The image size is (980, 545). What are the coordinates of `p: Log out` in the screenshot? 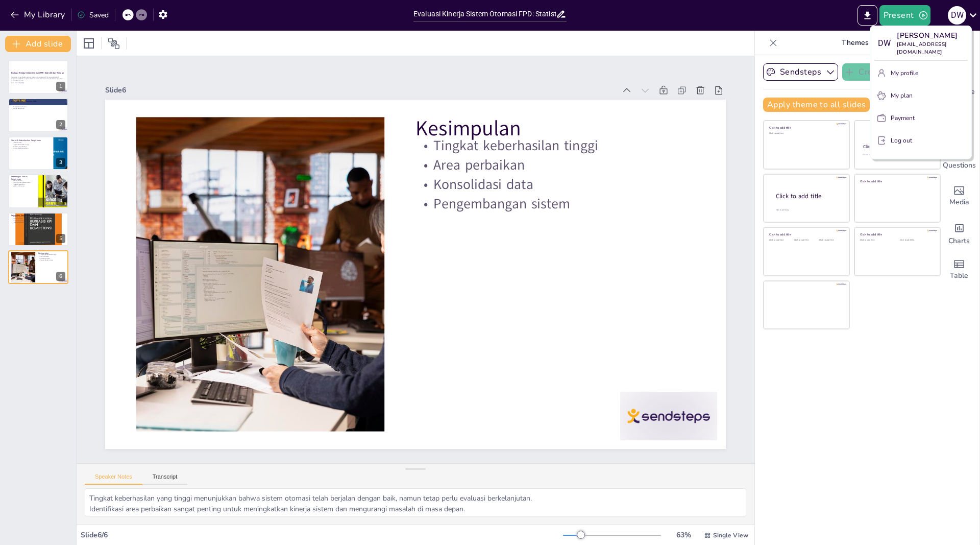 It's located at (902, 141).